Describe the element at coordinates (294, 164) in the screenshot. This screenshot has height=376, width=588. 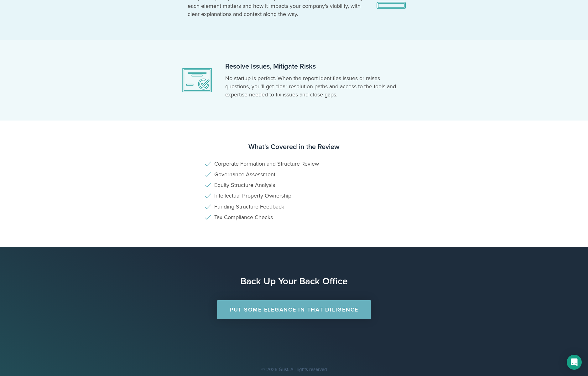
I see `li: Corporate Formation and Structure Review` at that location.